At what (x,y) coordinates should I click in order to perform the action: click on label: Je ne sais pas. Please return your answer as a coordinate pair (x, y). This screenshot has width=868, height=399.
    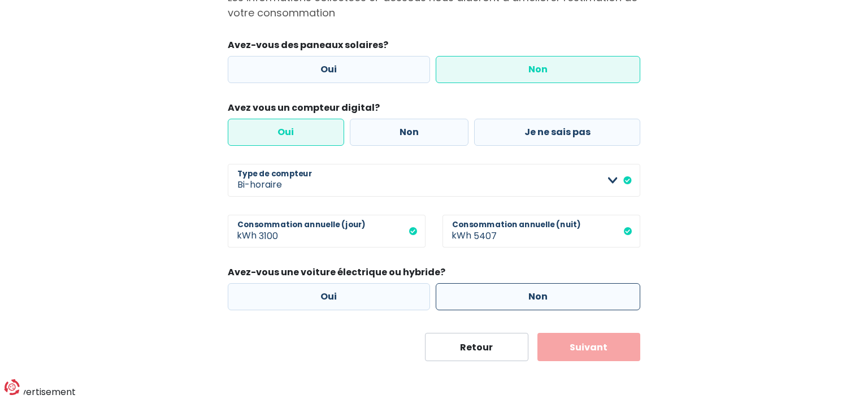
    Looking at the image, I should click on (557, 132).